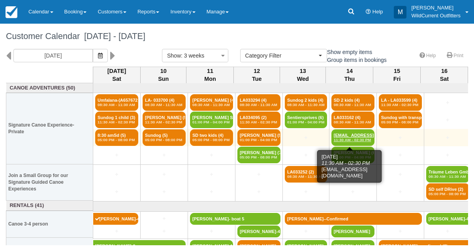 The image size is (474, 248). What do you see at coordinates (352, 103) in the screenshot?
I see `a: SD 2 kids (4)08:30 AM - 11:30 AM` at bounding box center [352, 103].